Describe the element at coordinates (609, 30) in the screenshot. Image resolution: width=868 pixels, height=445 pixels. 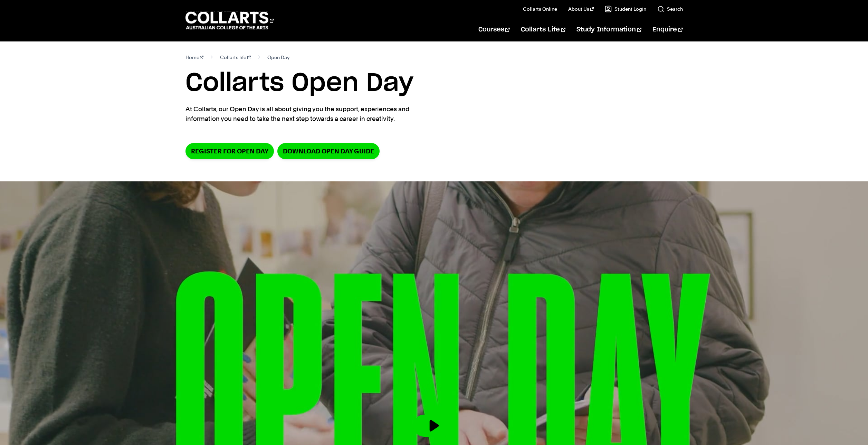
I see `a: Study Information` at that location.